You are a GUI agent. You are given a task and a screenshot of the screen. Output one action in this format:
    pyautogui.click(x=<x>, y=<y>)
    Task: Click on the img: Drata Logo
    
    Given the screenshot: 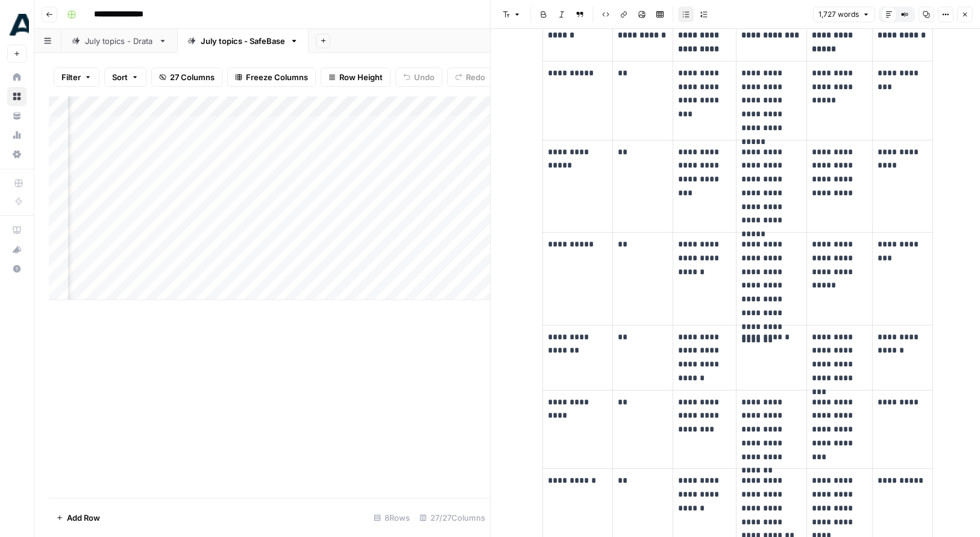 What is the action you would take?
    pyautogui.click(x=18, y=25)
    